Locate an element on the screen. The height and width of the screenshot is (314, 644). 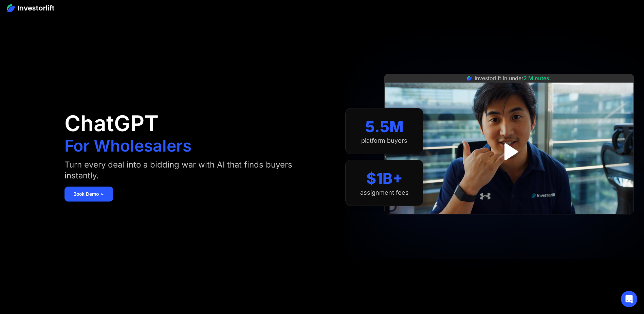
div: 5.5M is located at coordinates (384, 127).